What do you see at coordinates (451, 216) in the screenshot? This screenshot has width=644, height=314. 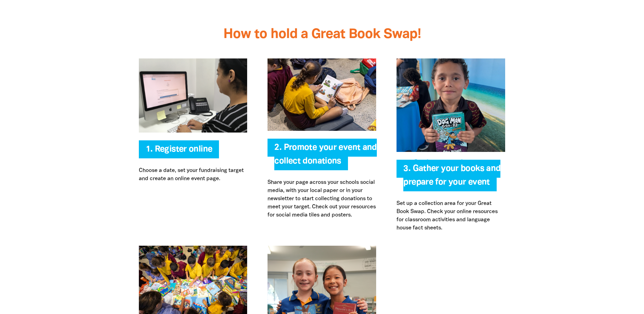 I see `p: Set up a collection area for your Great Book Swap. Check your online resources for classroom acti...` at bounding box center [451, 216].